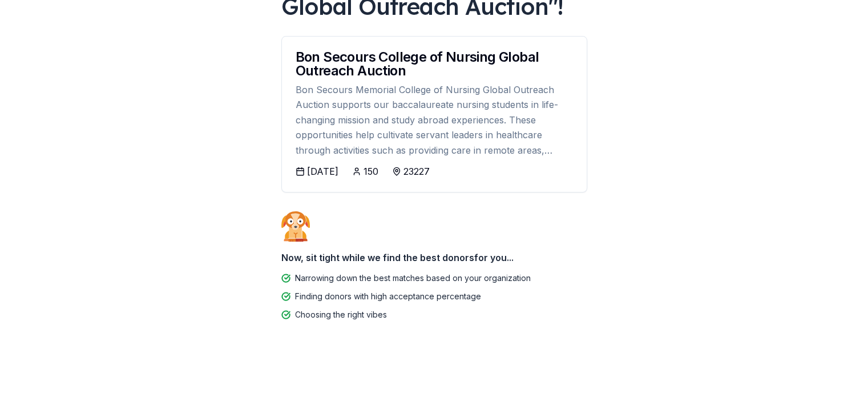 The width and height of the screenshot is (868, 397). What do you see at coordinates (295, 226) in the screenshot?
I see `img: Dog waiting patiently` at bounding box center [295, 226].